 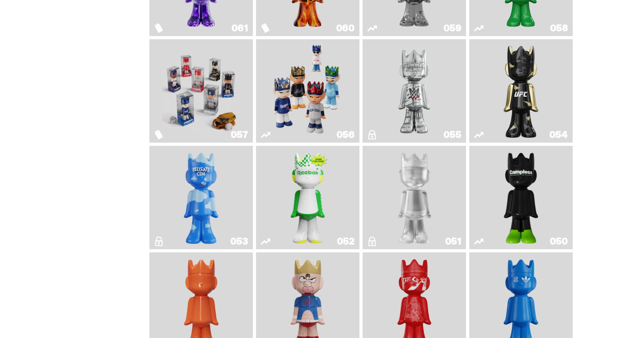 I want to click on img: ghooooost, so click(x=201, y=197).